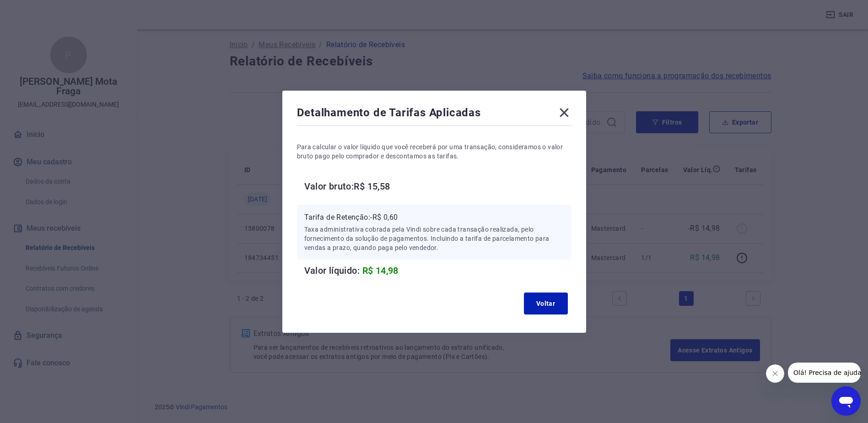 This screenshot has width=868, height=423. What do you see at coordinates (434, 238) in the screenshot?
I see `p: Taxa administrativa cobrada pela Vindi sobre cada transação realizada, pelo fornecimento da soluç...` at bounding box center [434, 238].